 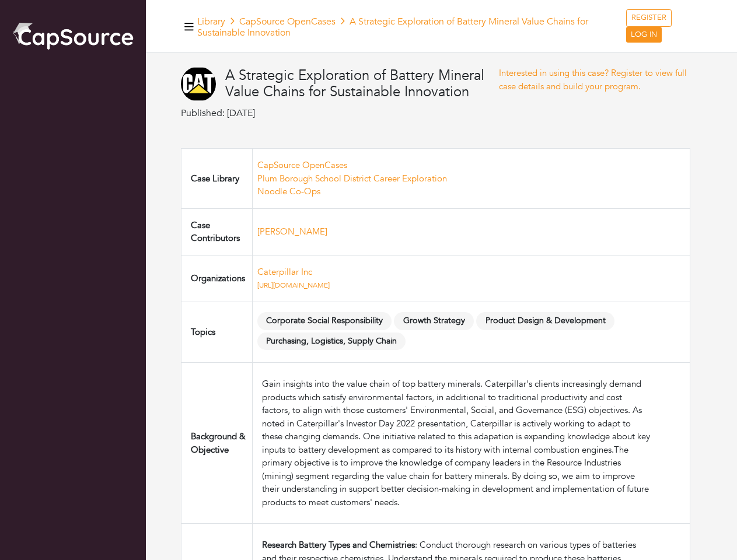 What do you see at coordinates (217, 232) in the screenshot?
I see `td: Case Contributors` at bounding box center [217, 232].